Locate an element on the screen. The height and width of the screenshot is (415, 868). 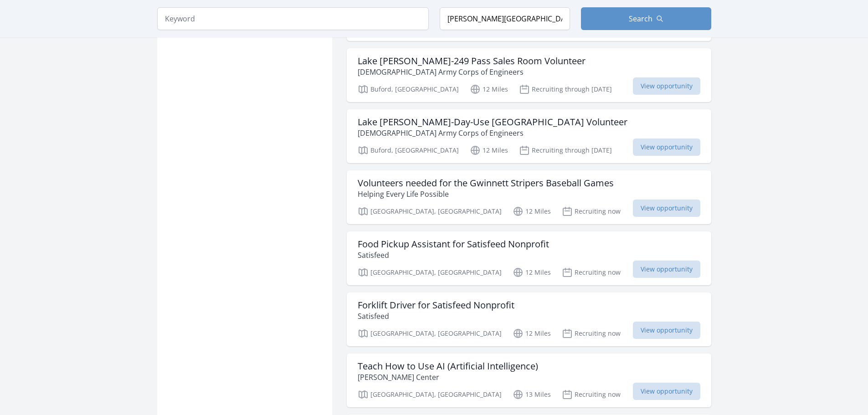
h3: Food Pickup Assistant for Satisfeed Nonprofit is located at coordinates (454, 244).